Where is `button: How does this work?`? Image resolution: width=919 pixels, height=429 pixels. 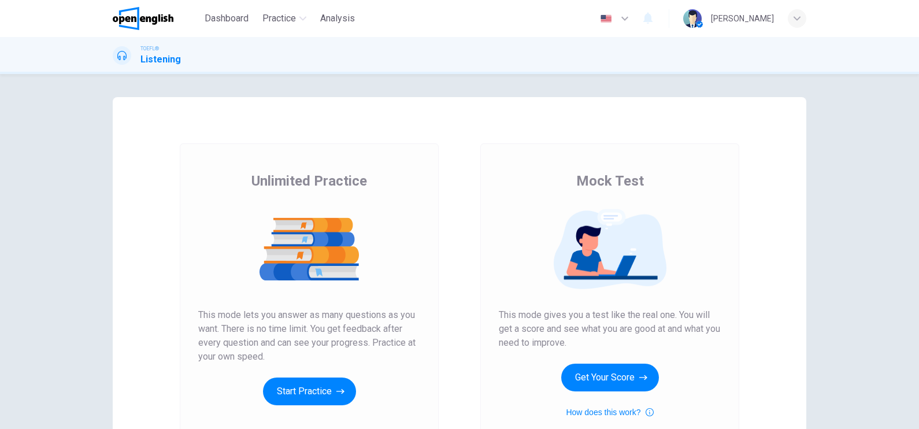 button: How does this work? is located at coordinates (609, 412).